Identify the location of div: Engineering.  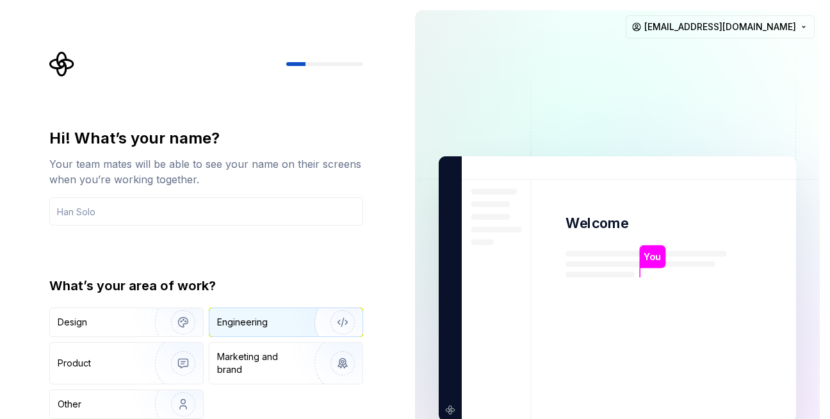
(242, 322).